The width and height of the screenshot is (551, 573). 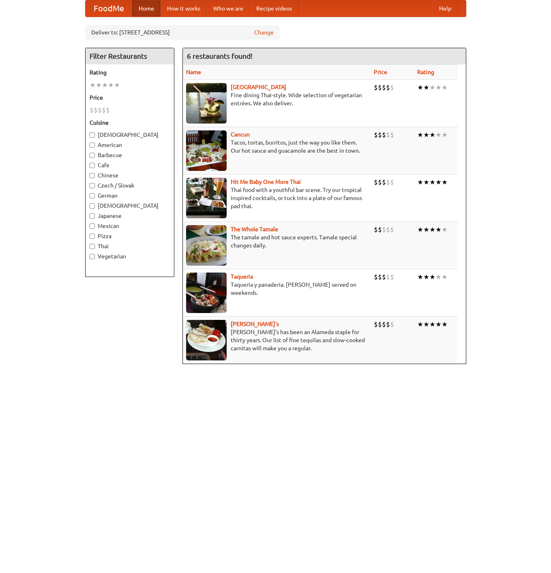 What do you see at coordinates (184, 9) in the screenshot?
I see `a: How it works` at bounding box center [184, 9].